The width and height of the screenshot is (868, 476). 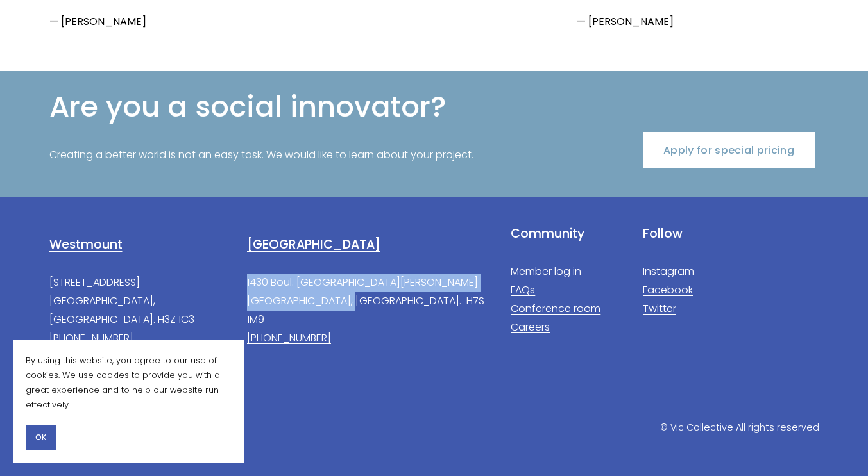 What do you see at coordinates (530, 328) in the screenshot?
I see `a: Careers` at bounding box center [530, 328].